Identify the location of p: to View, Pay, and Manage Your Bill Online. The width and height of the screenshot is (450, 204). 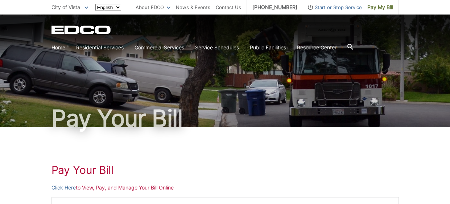
(225, 187).